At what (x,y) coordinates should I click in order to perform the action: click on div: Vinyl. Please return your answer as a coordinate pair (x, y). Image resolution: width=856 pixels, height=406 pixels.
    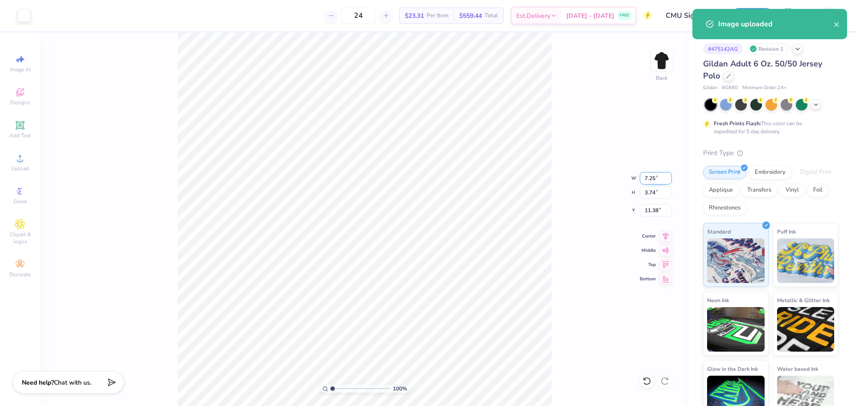
    Looking at the image, I should click on (792, 190).